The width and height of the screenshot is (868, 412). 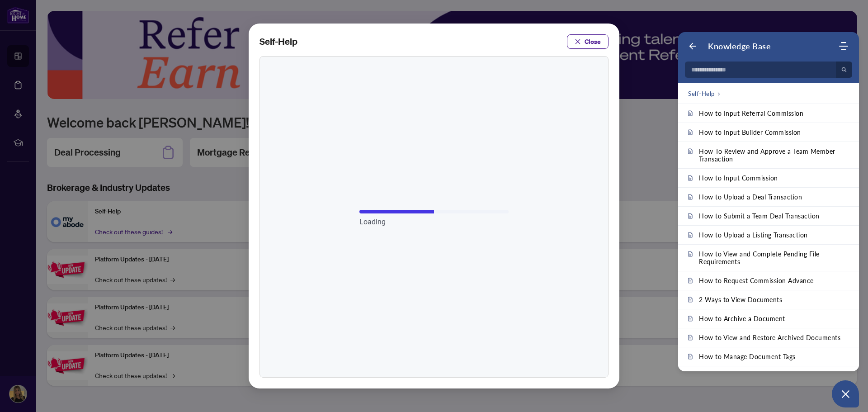 What do you see at coordinates (846, 394) in the screenshot?
I see `button: Open asap` at bounding box center [846, 394].